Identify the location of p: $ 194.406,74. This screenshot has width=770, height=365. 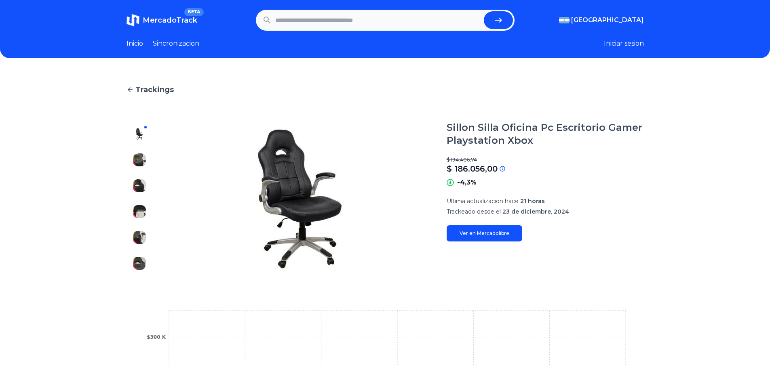
(545, 160).